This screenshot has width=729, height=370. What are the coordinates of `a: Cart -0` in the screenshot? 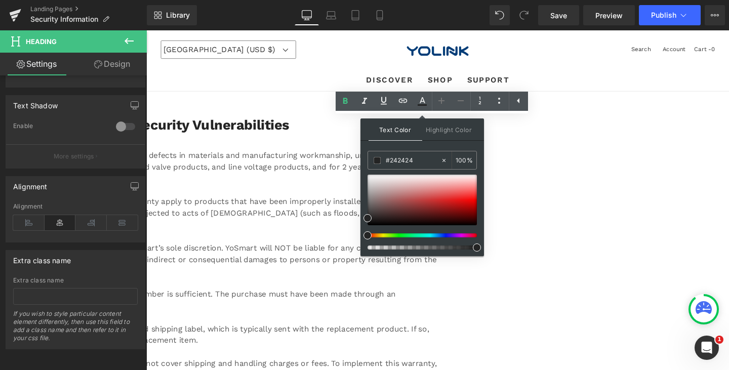 It's located at (586, 20).